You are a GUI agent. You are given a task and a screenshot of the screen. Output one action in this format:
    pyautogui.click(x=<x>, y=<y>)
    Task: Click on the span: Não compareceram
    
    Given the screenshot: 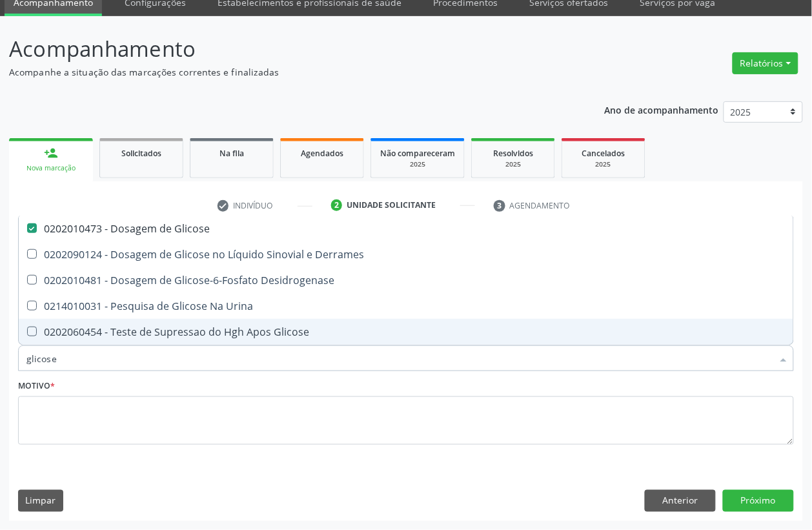 What is the action you would take?
    pyautogui.click(x=418, y=153)
    